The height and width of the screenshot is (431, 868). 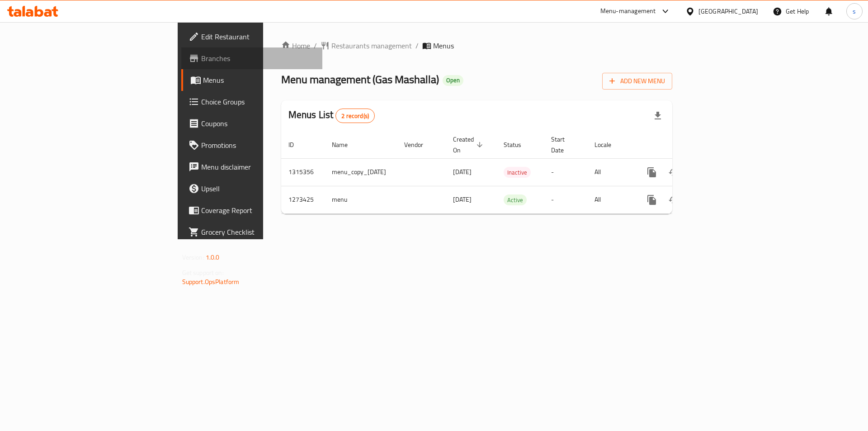 What do you see at coordinates (252, 123) in the screenshot?
I see `a: Coupons` at bounding box center [252, 123].